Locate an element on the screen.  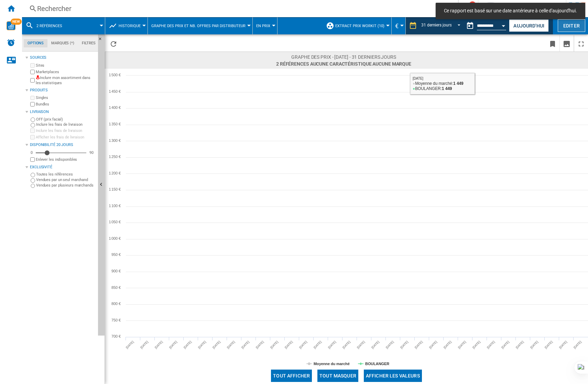
button: Créer un favoris is located at coordinates (552, 43).